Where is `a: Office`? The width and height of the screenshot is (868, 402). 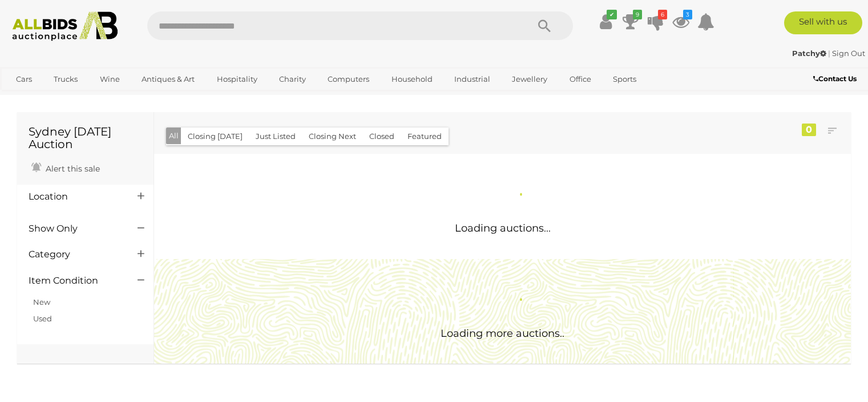 a: Office is located at coordinates (581, 79).